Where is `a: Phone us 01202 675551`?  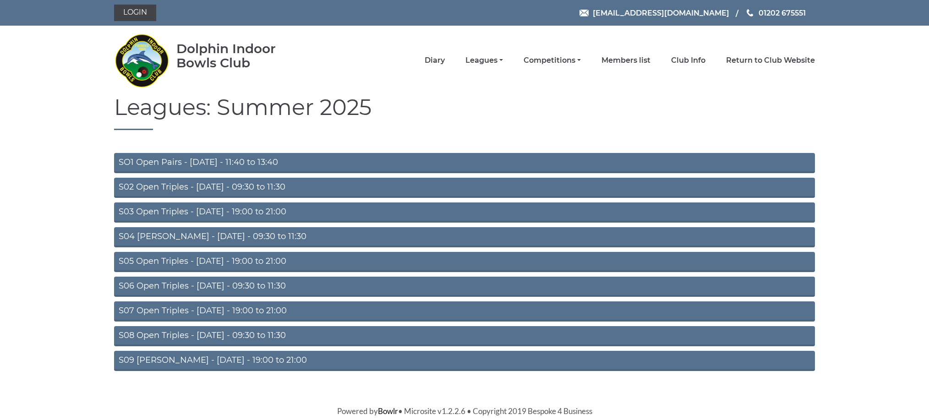 a: Phone us 01202 675551 is located at coordinates (775, 13).